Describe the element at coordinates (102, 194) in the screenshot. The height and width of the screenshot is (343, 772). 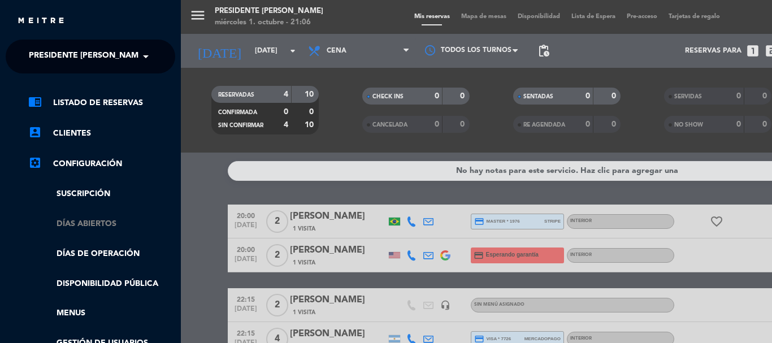
I see `a: Suscripción` at that location.